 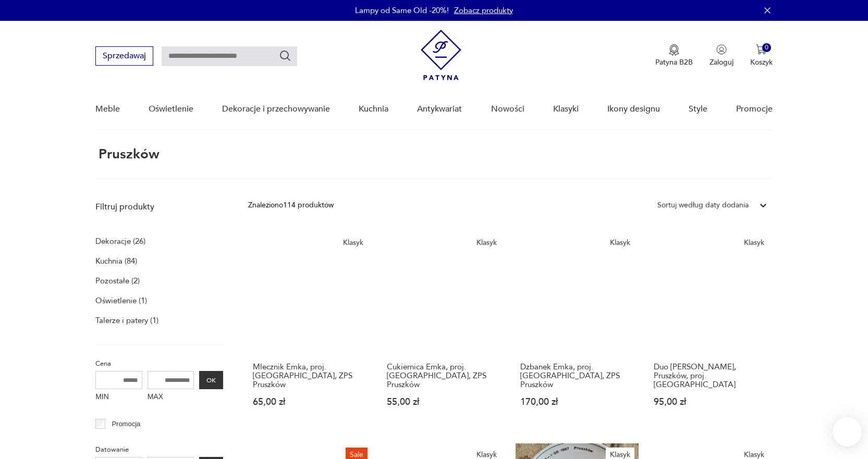 What do you see at coordinates (754, 109) in the screenshot?
I see `a: Promocje` at bounding box center [754, 109].